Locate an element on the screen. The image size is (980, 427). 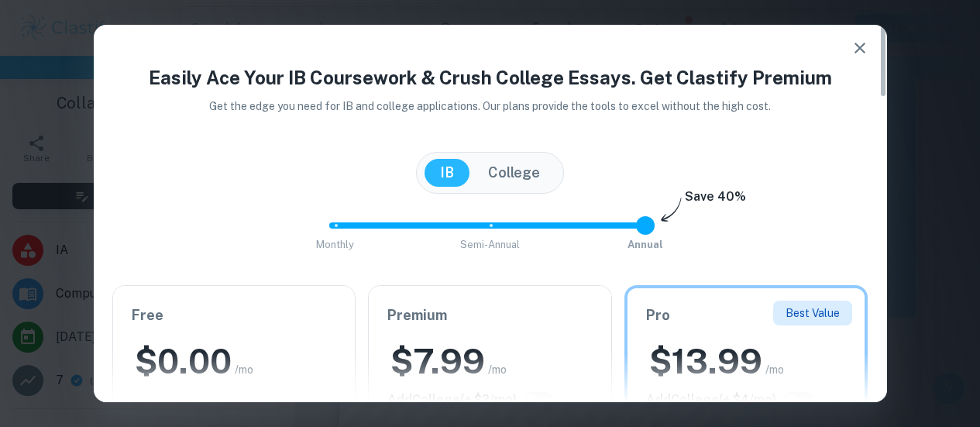
h6: Pro is located at coordinates (745, 315).